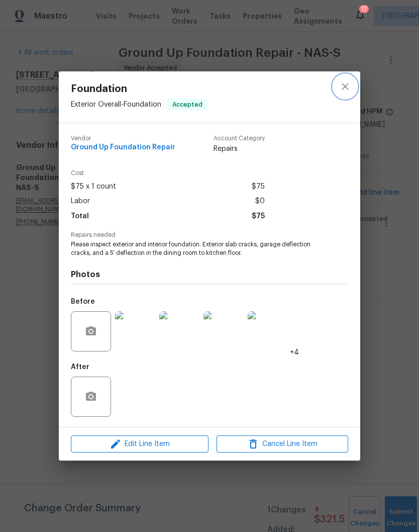 This screenshot has width=419, height=532. Describe the element at coordinates (363, 9) in the screenshot. I see `div: 17` at that location.